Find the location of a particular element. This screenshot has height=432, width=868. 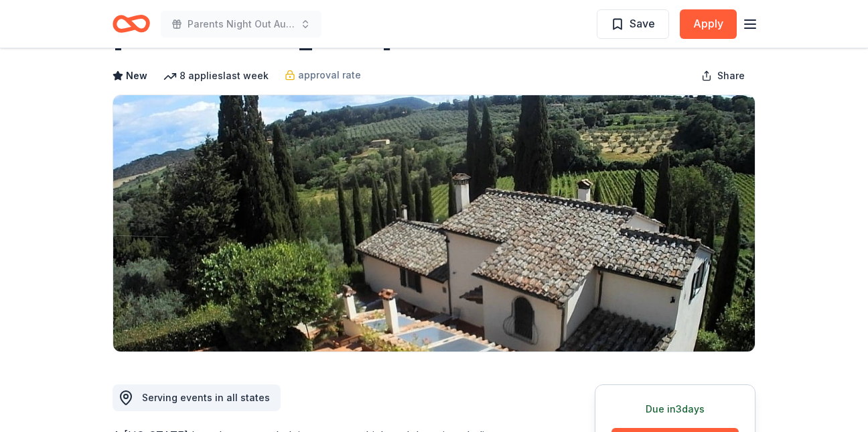

span: Share is located at coordinates (731, 75).